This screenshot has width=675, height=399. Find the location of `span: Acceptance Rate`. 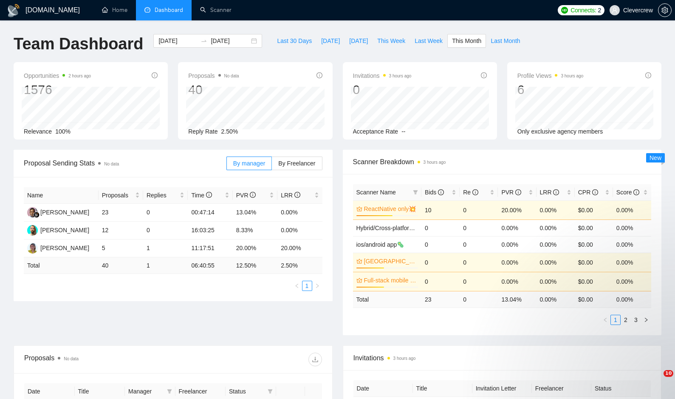

span: Acceptance Rate is located at coordinates (376, 131).